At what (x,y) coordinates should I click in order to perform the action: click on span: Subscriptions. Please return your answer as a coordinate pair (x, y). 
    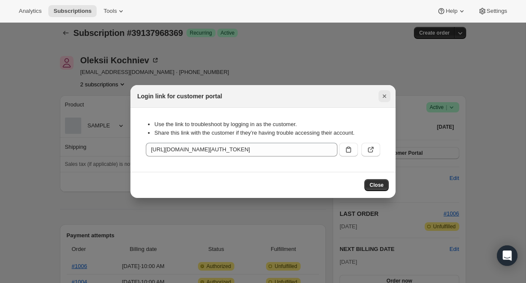
    Looking at the image, I should click on (72, 11).